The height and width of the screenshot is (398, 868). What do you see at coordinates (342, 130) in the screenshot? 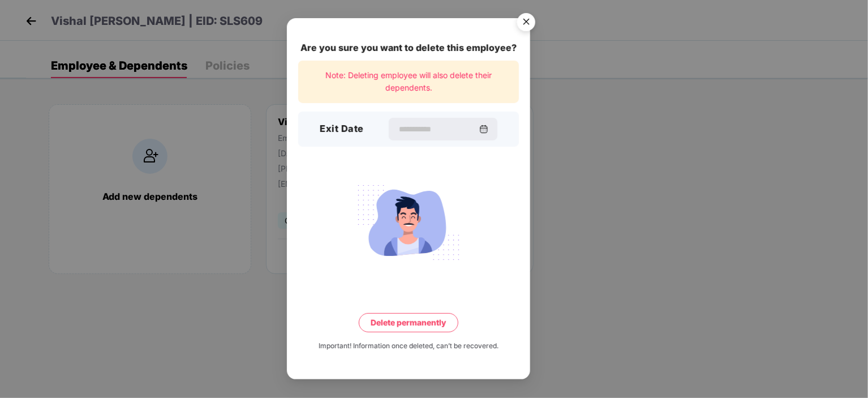
I see `h3: Exit Date` at bounding box center [342, 130].